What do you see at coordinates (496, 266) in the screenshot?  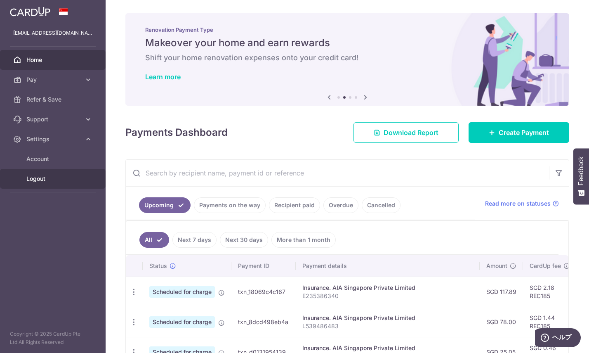 I see `span: Amount` at bounding box center [496, 266].